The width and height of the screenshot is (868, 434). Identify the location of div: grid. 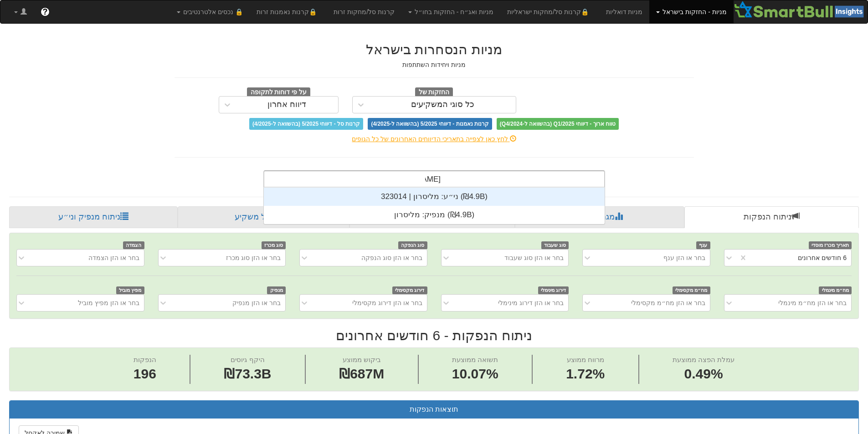
(434, 206).